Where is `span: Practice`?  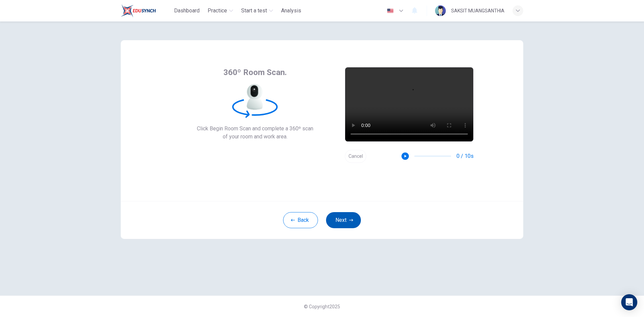 span: Practice is located at coordinates (217, 11).